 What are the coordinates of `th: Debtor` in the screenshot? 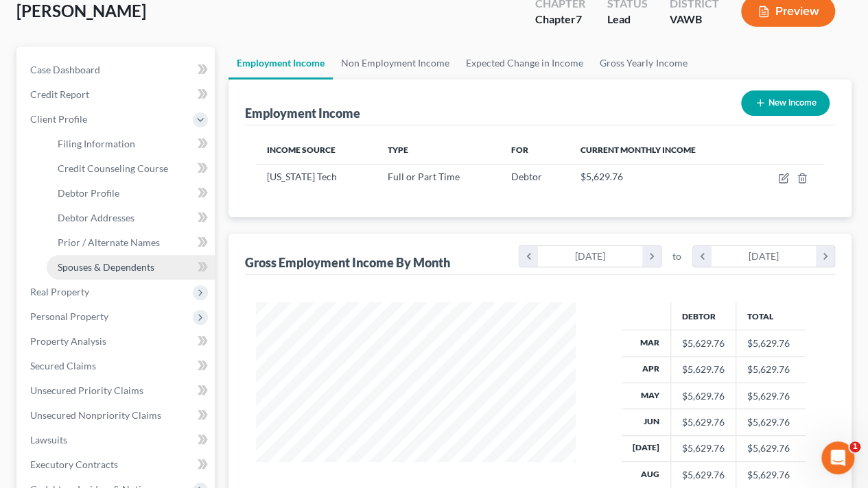 It's located at (703, 316).